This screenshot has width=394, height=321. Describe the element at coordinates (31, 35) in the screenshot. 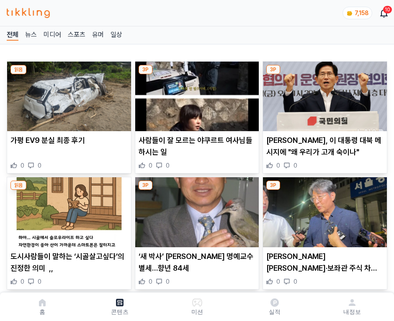

I see `a: 뉴스` at that location.